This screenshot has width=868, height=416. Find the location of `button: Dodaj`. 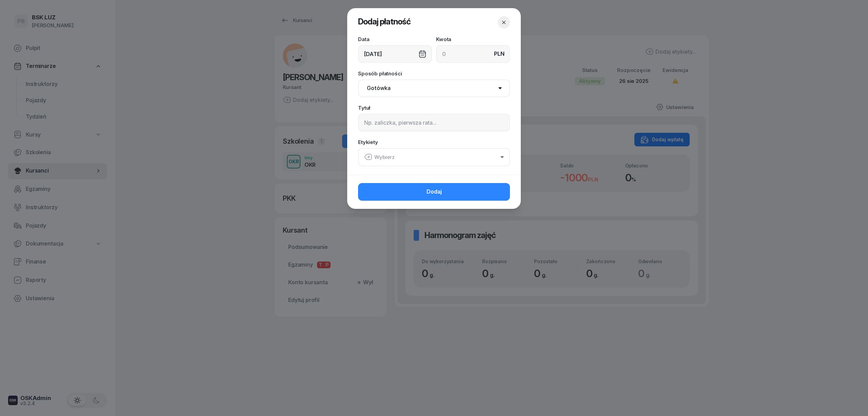

button: Dodaj is located at coordinates (434, 191).